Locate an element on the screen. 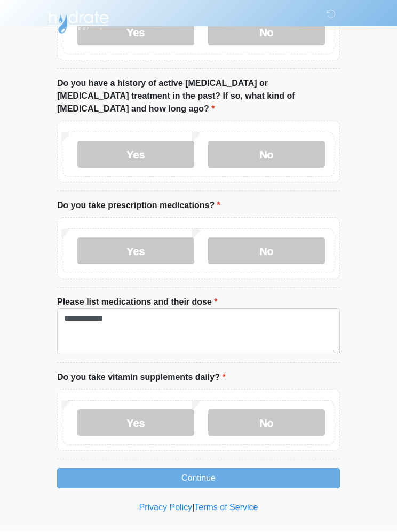 The height and width of the screenshot is (532, 397). label: Do you take vitamin supplements daily? is located at coordinates (141, 378).